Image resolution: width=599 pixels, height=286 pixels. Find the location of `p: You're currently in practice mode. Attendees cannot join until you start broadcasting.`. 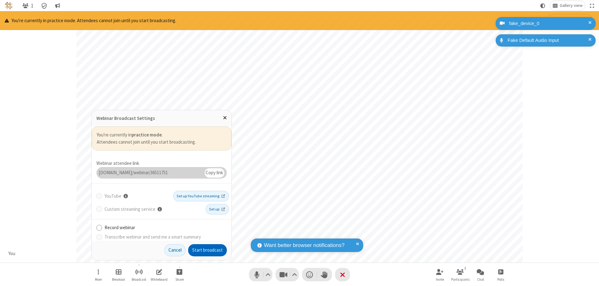

p: You're currently in practice mode. Attendees cannot join until you start broadcasting. is located at coordinates (91, 21).